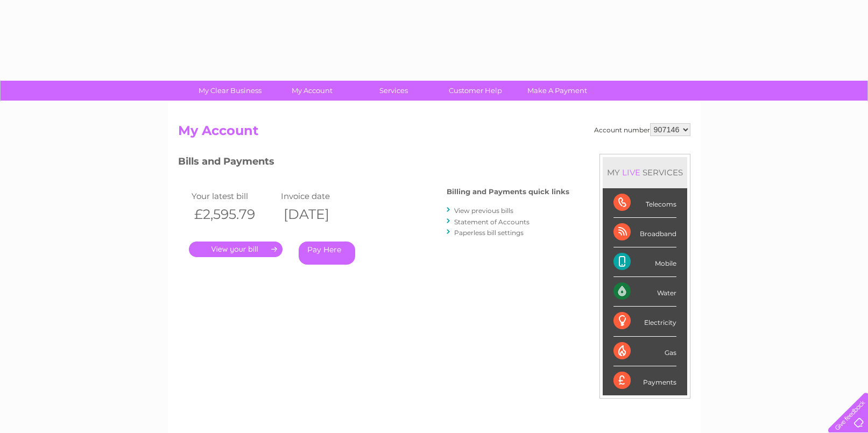 Image resolution: width=868 pixels, height=433 pixels. Describe the element at coordinates (484, 210) in the screenshot. I see `a: View previous bills` at that location.